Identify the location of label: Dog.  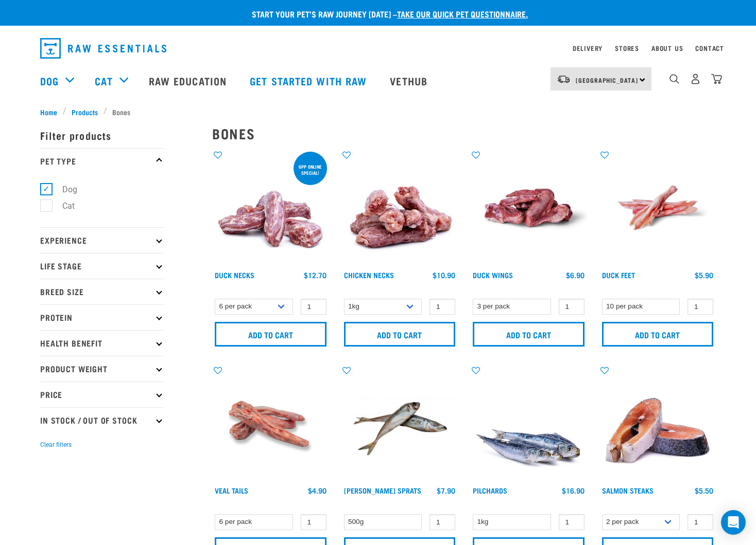
(63, 189).